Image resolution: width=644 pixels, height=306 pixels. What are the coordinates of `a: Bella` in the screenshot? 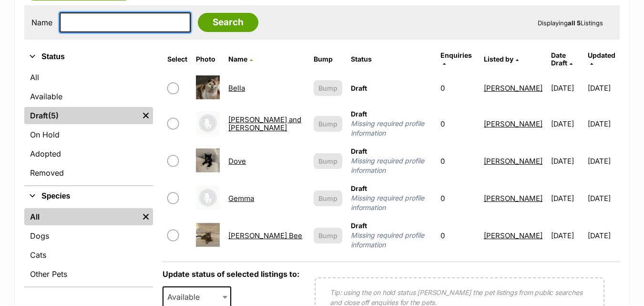 It's located at (236, 88).